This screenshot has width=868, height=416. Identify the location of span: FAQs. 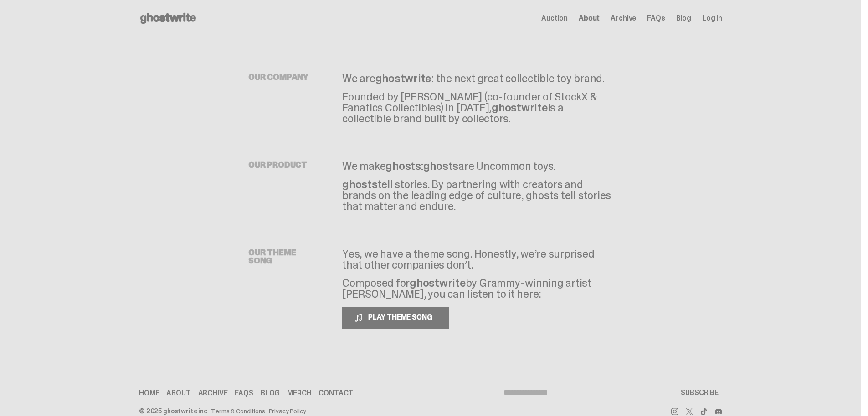
(656, 18).